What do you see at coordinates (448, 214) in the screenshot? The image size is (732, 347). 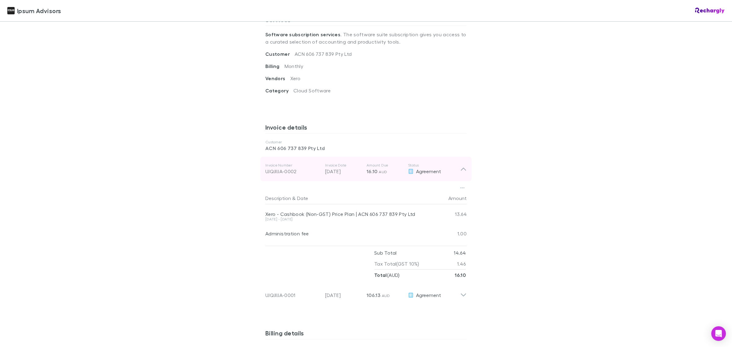 I see `div: 13.64` at bounding box center [448, 214].